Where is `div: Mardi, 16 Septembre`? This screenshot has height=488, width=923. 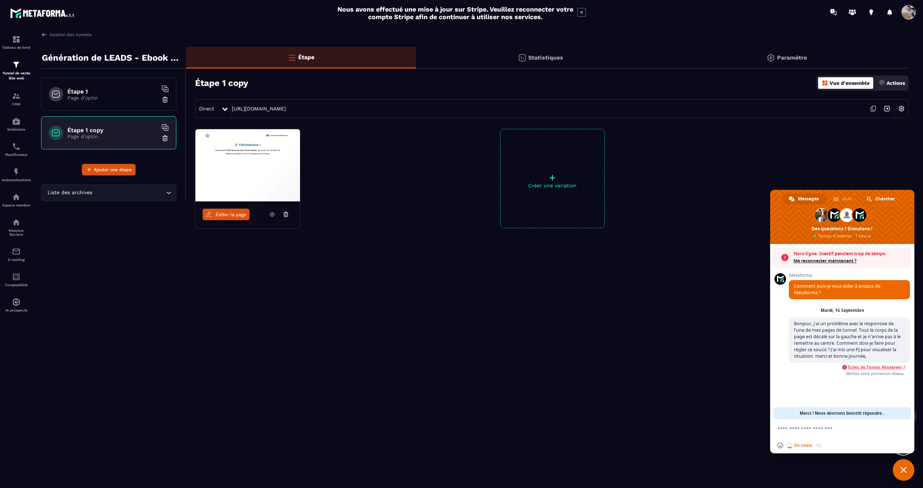 div: Mardi, 16 Septembre is located at coordinates (843, 310).